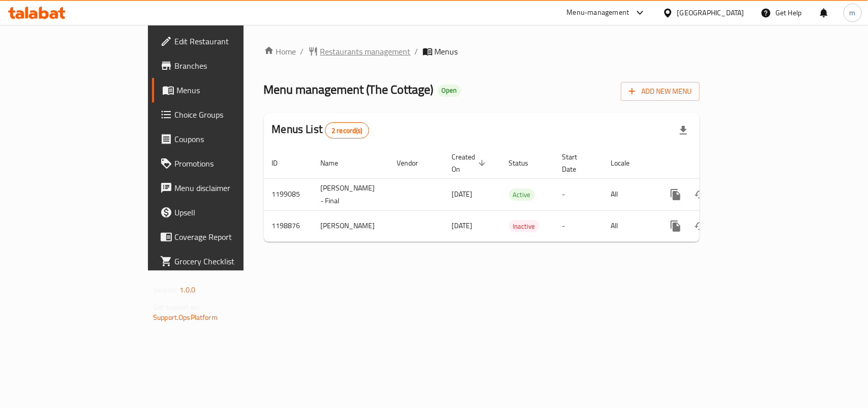 The height and width of the screenshot is (408, 868). What do you see at coordinates (230, 163) in the screenshot?
I see `span: Promotions` at bounding box center [230, 163].